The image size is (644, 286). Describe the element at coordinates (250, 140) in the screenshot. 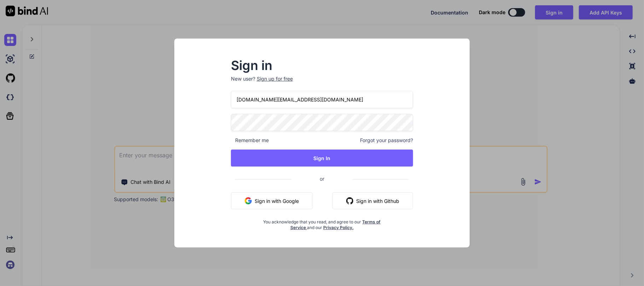

I see `span: Remember me` at that location.